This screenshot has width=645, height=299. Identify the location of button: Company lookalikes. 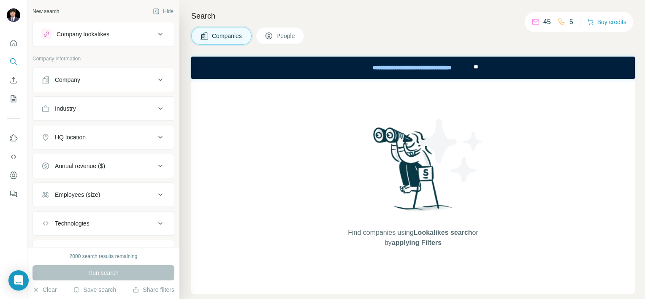
(103, 34).